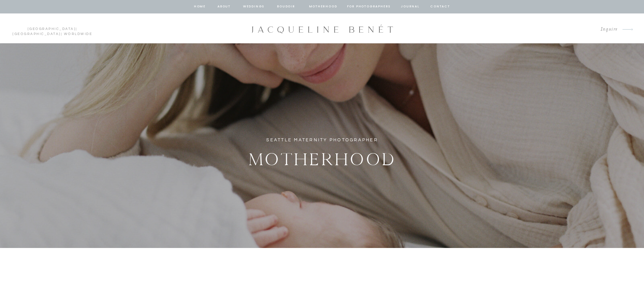 Image resolution: width=644 pixels, height=285 pixels. I want to click on a: BOUDOIR, so click(286, 7).